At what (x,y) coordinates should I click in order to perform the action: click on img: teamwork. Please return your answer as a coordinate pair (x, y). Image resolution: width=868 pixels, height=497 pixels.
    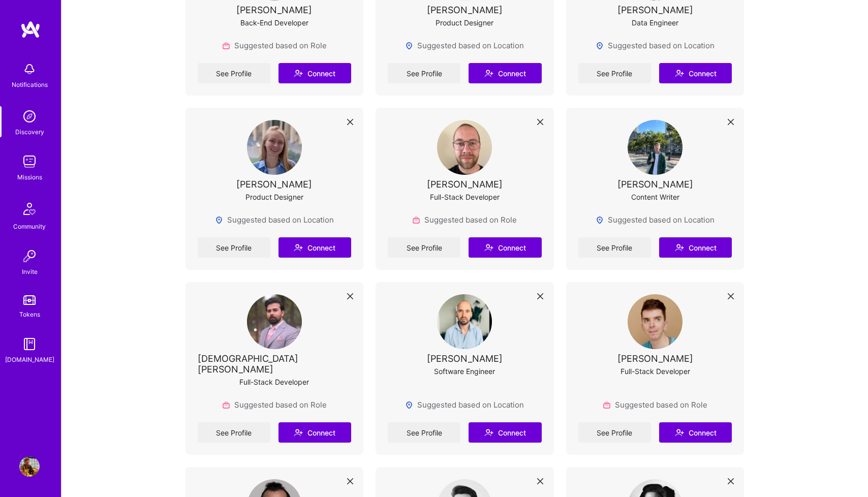
    Looking at the image, I should click on (29, 162).